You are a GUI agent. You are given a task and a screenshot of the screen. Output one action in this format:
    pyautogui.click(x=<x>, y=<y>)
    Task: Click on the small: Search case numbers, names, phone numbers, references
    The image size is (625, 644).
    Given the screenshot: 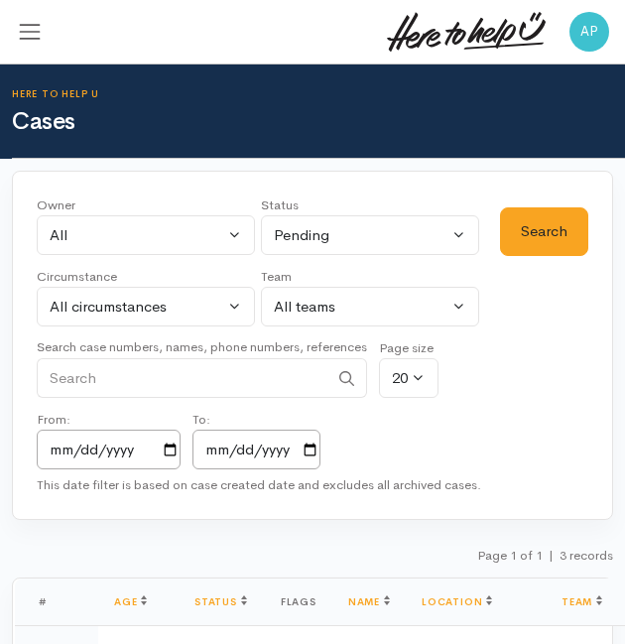 What is the action you would take?
    pyautogui.click(x=201, y=346)
    